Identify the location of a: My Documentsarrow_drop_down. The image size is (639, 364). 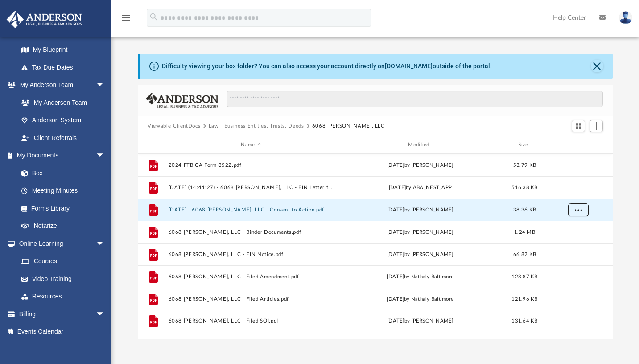
(59, 156).